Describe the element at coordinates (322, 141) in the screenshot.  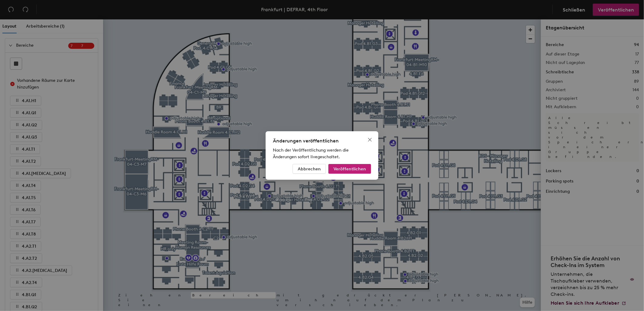
I see `div: Änderungen veröffentlichen` at that location.